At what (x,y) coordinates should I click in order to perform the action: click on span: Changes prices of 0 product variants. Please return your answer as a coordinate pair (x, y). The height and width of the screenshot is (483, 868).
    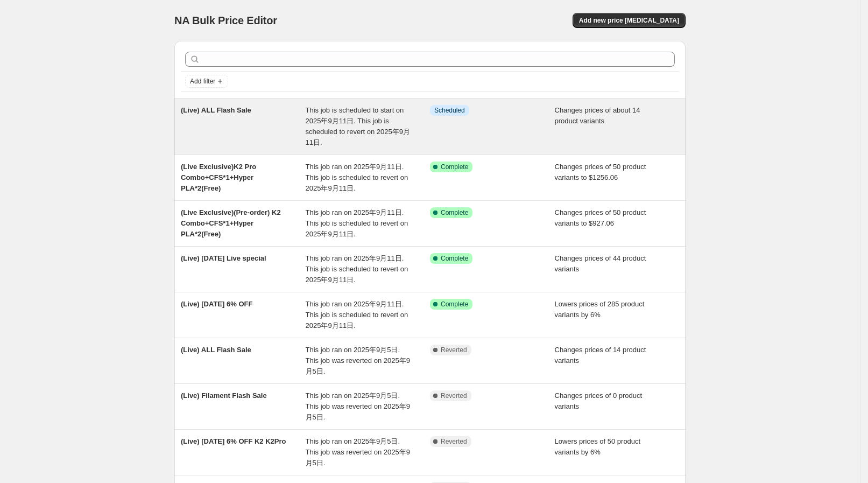
    Looking at the image, I should click on (599, 401).